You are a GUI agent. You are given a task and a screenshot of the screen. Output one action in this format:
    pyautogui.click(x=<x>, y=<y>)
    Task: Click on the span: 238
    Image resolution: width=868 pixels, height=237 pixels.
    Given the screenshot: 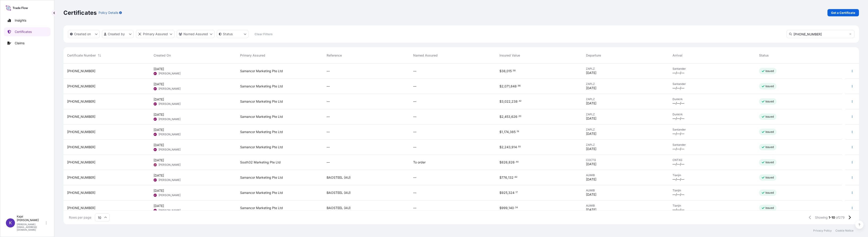 What is the action you would take?
    pyautogui.click(x=515, y=101)
    